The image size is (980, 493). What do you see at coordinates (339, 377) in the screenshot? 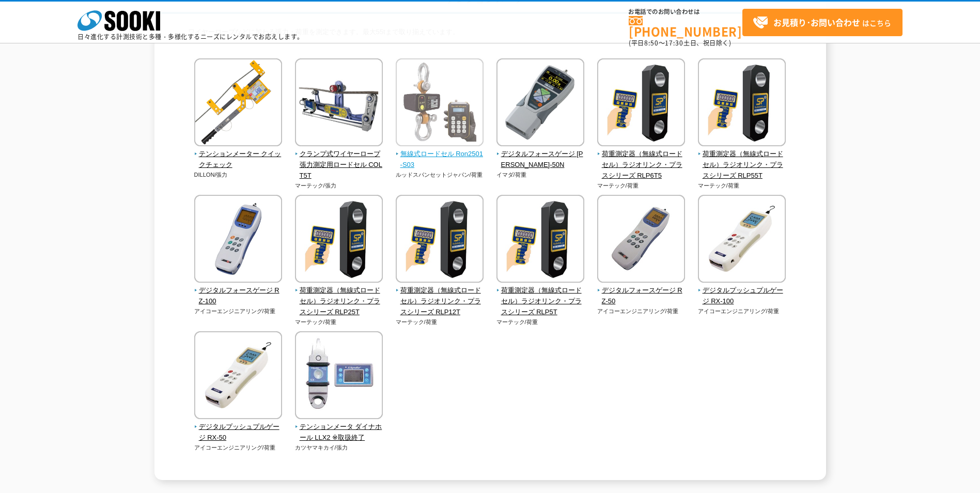
I see `img: テンションメータ ダイナホール LLX2 ※取扱終了` at bounding box center [339, 377].